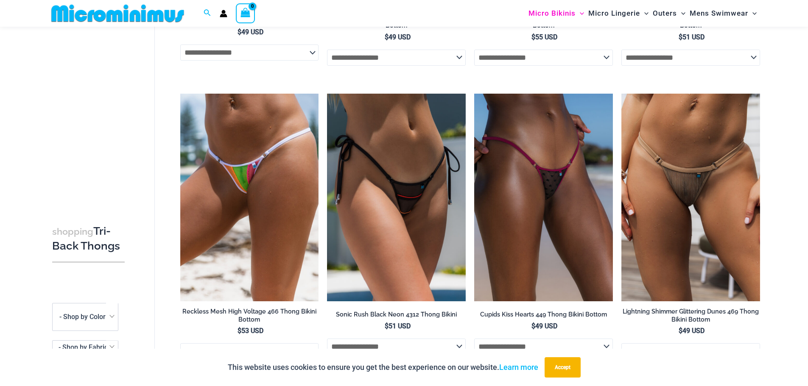  Describe the element at coordinates (249, 198) in the screenshot. I see `a: Reckless Mesh High Voltage 466 Thong 01Reckless Mesh High Voltage 3480 Crop Top 466 Thong 01Reckl...` at that location.